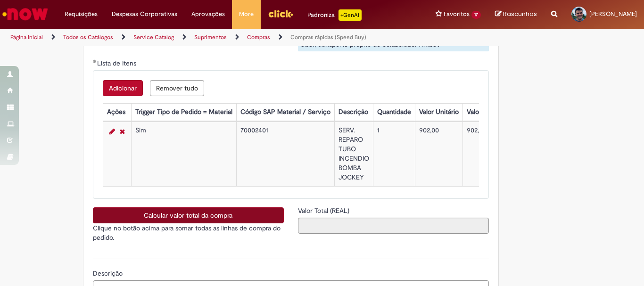 This screenshot has height=286, width=644. What do you see at coordinates (354, 112) in the screenshot?
I see `th: Descrição` at bounding box center [354, 112].